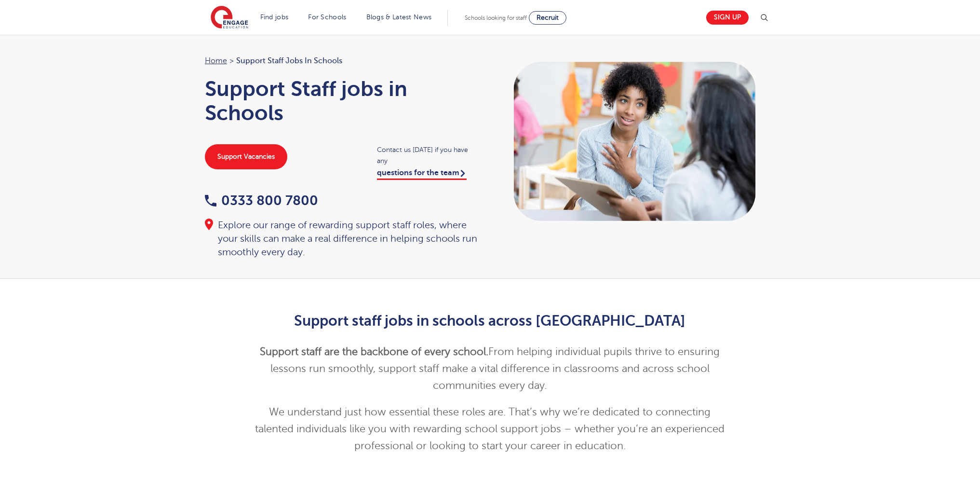 This screenshot has width=980, height=495. Describe the element at coordinates (399, 17) in the screenshot. I see `a: Blogs & Latest News` at that location.